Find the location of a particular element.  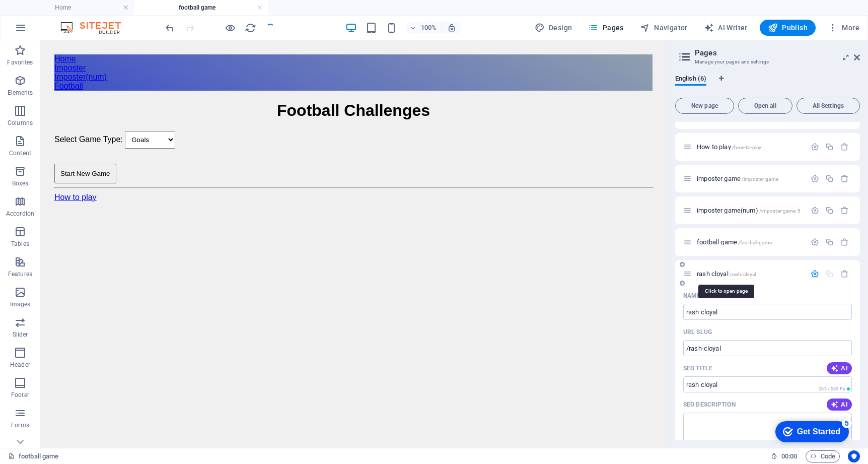

p: SEO Title is located at coordinates (698, 368).